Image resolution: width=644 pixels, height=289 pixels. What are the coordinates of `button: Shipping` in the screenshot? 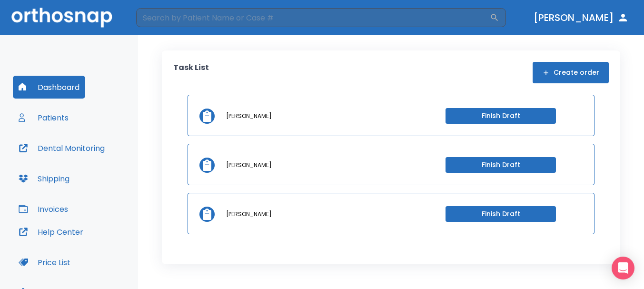 It's located at (44, 178).